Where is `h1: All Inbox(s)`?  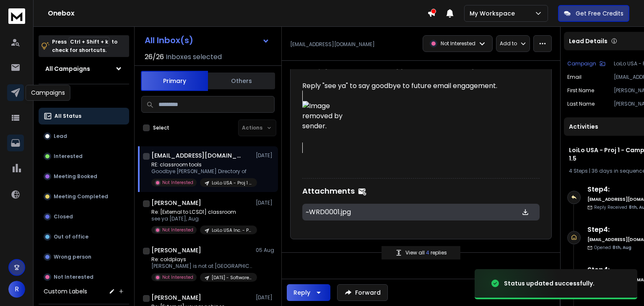 h1: All Inbox(s) is located at coordinates (169, 40).